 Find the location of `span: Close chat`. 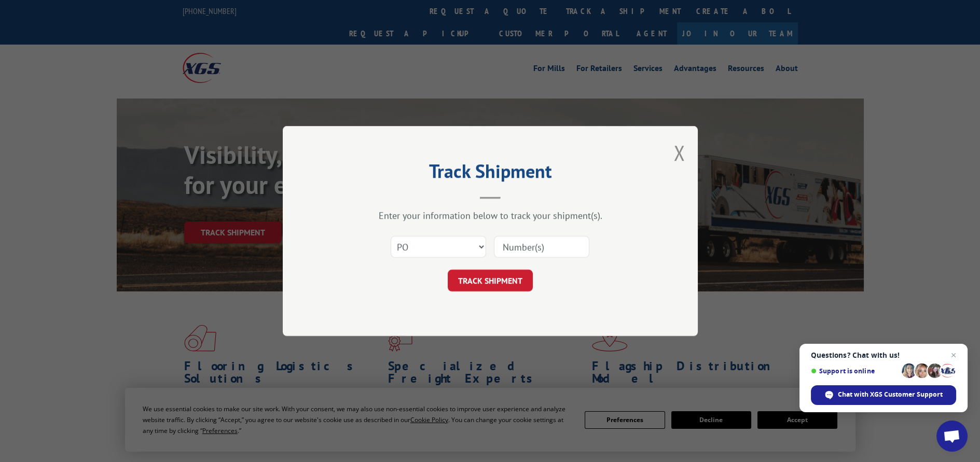

span: Close chat is located at coordinates (953, 355).